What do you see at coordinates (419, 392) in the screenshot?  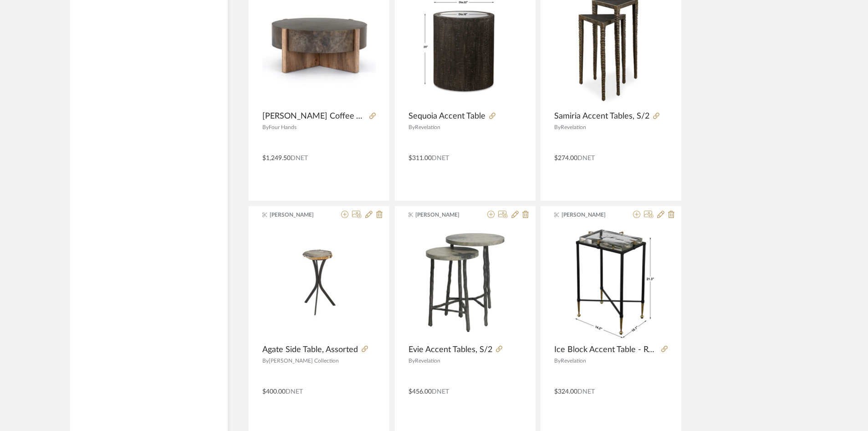 I see `span: $456.00` at bounding box center [419, 392].